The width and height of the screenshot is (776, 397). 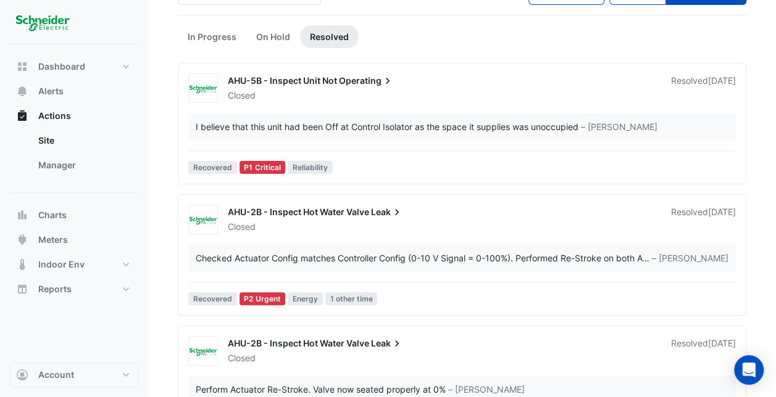 I want to click on span: Thu 03-Jul-2025 13:48 AEST, so click(x=721, y=343).